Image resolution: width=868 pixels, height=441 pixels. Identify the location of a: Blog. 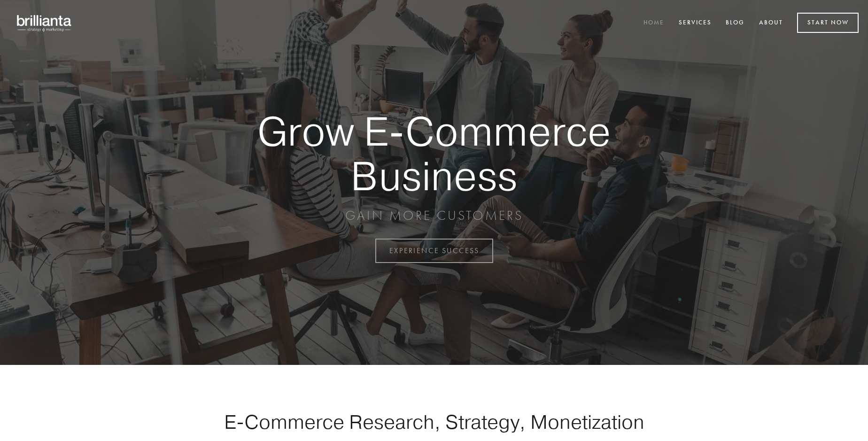
(735, 23).